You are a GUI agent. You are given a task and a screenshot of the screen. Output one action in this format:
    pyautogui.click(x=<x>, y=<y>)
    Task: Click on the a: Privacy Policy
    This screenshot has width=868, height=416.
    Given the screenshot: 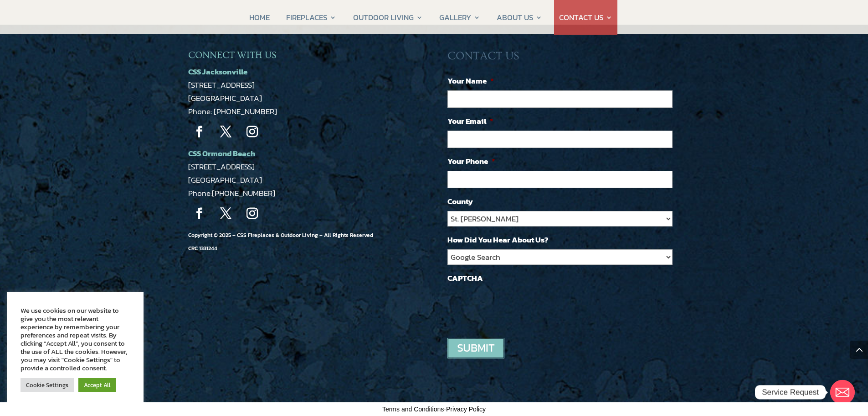 What is the action you would take?
    pyautogui.click(x=466, y=409)
    